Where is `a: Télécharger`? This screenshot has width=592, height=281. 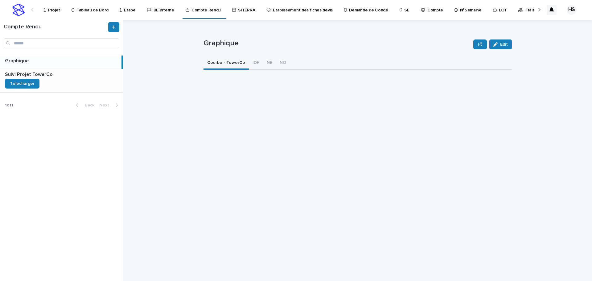
a: Télécharger is located at coordinates (22, 84).